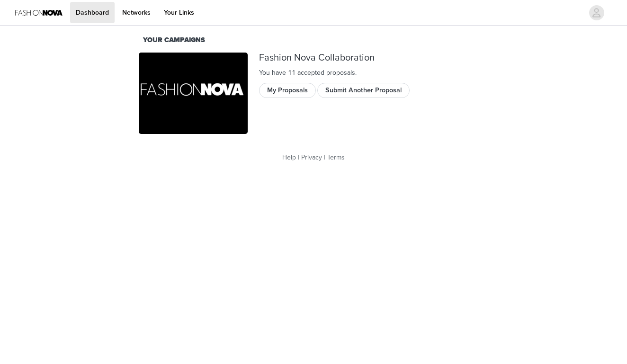 This screenshot has width=627, height=364. Describe the element at coordinates (336, 157) in the screenshot. I see `a: Terms` at that location.